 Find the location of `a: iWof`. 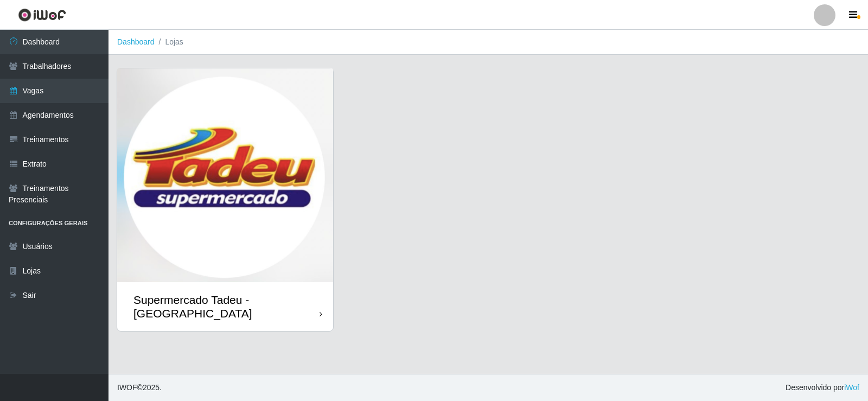

a: iWof is located at coordinates (852, 387).